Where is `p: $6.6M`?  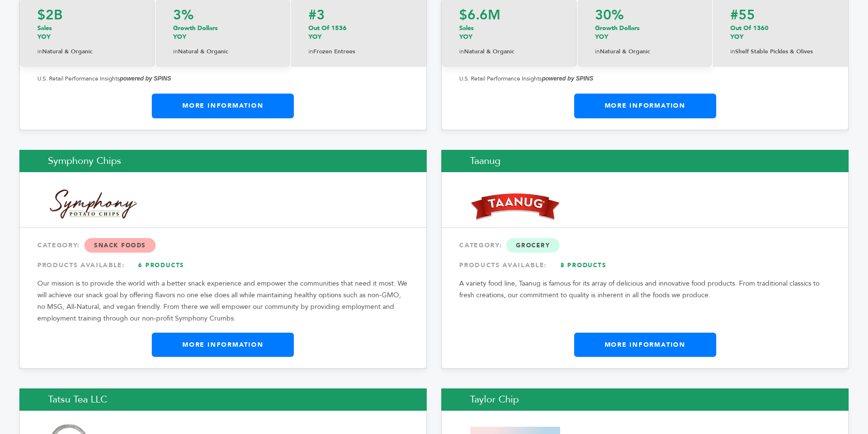 p: $6.6M is located at coordinates (509, 15).